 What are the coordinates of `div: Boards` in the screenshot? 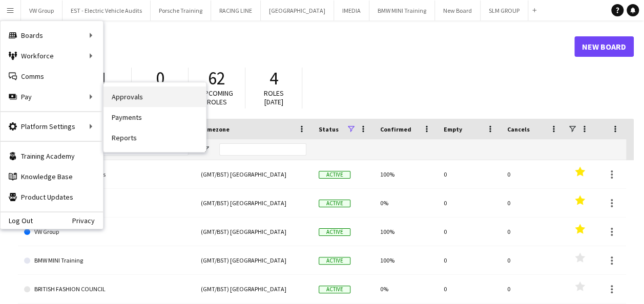 It's located at (52, 35).